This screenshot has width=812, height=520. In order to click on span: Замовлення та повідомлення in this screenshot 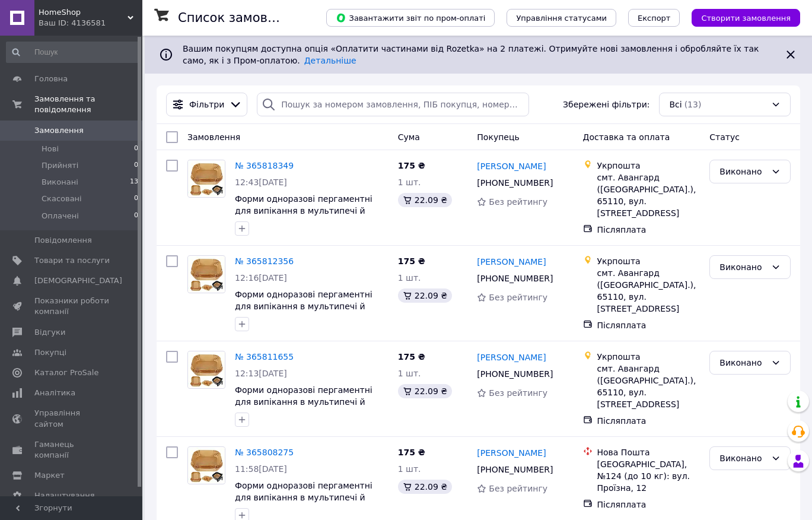, I will do `click(89, 104)`.